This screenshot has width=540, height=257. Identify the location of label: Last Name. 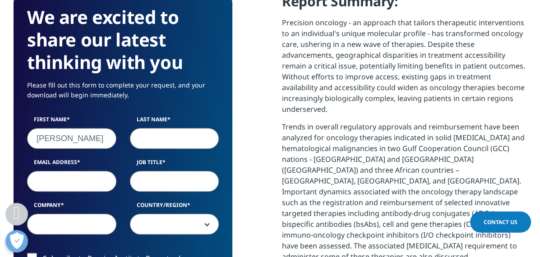
(175, 122).